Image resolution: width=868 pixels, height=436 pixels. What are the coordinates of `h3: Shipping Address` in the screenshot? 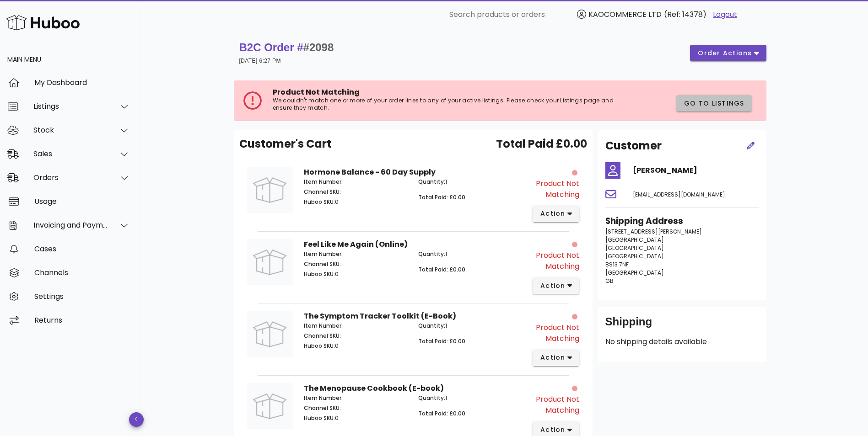 It's located at (682, 222).